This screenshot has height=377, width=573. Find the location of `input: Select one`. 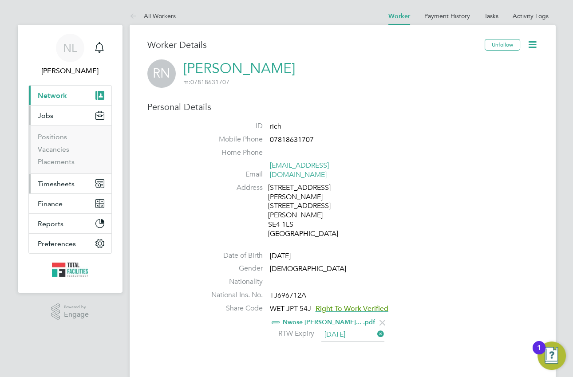

input: Select one is located at coordinates (353, 335).